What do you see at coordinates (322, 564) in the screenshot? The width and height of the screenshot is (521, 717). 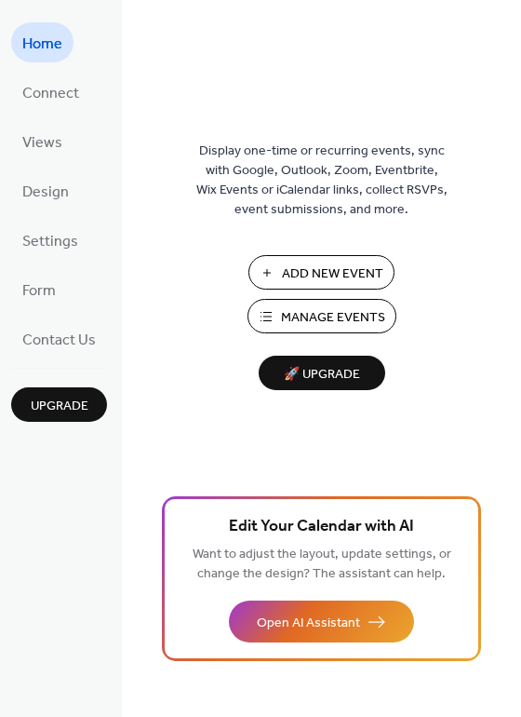 I see `span: Want to adjust the layout, update settings, or change the design? The assistant can help.` at bounding box center [322, 564].